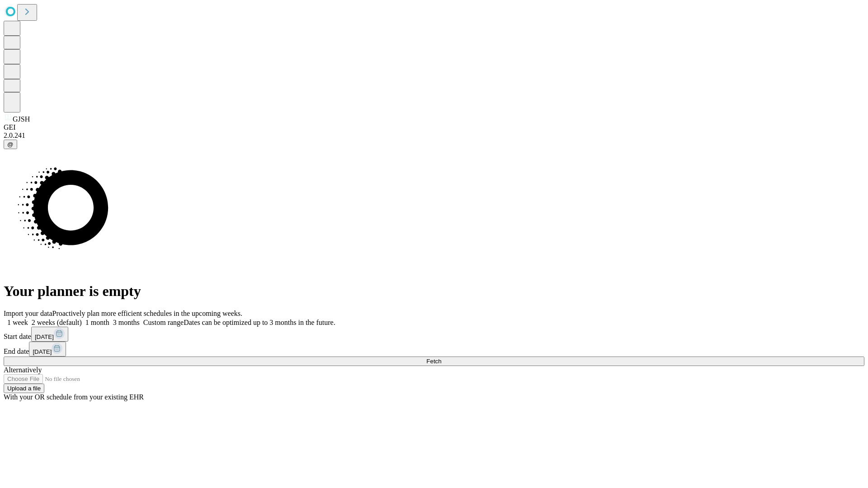 This screenshot has width=868, height=488. I want to click on div: 2.0.241, so click(434, 136).